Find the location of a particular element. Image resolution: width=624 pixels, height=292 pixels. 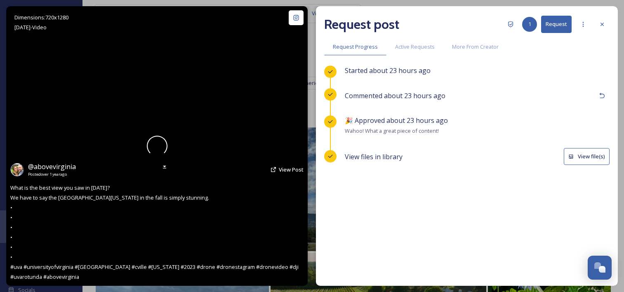

a: View file(s) is located at coordinates (586, 156).